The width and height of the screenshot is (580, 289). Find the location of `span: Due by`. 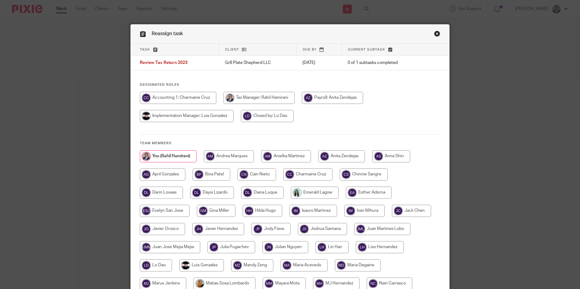

span: Due by is located at coordinates (310, 49).